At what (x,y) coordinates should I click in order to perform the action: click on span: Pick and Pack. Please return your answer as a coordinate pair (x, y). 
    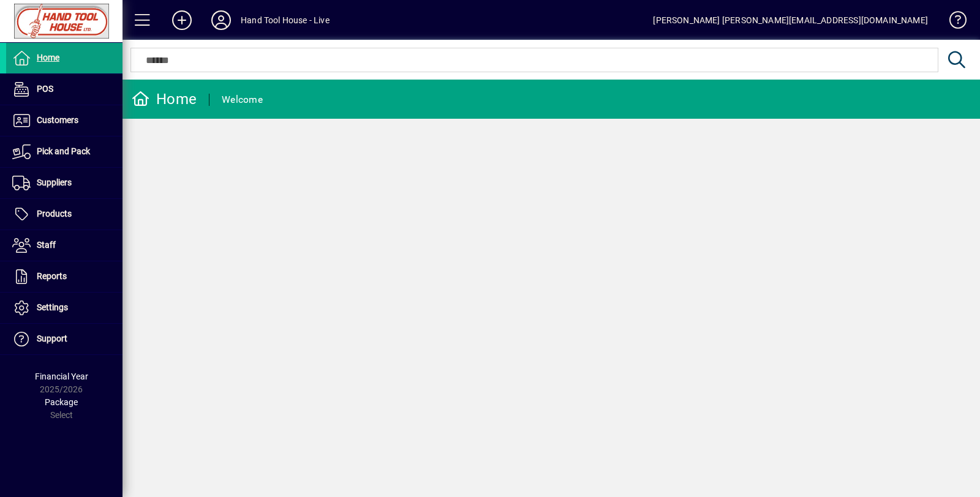
    Looking at the image, I should click on (63, 151).